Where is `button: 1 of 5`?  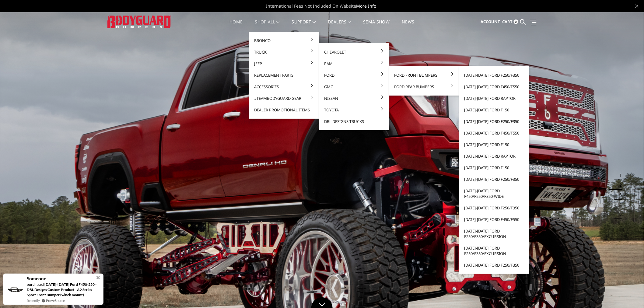 button: 1 of 5 is located at coordinates (619, 175).